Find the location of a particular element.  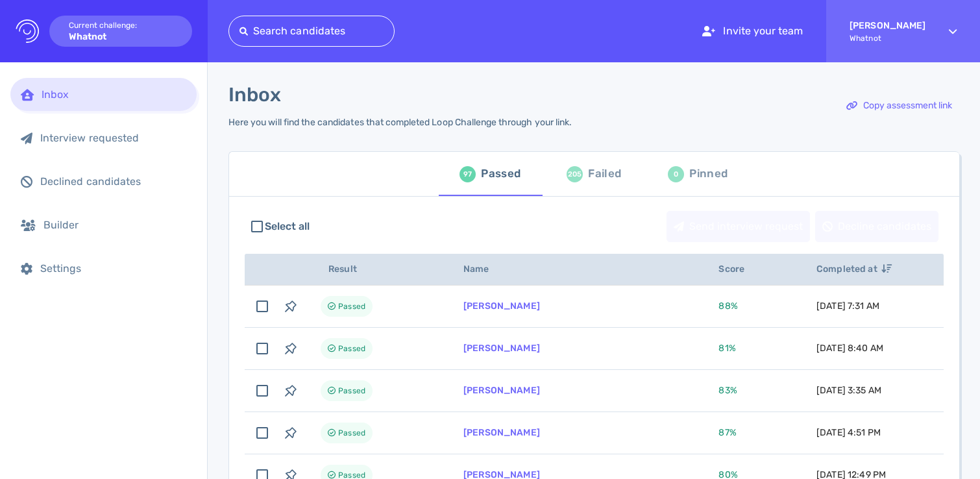

div: Send interview request is located at coordinates (738, 226).